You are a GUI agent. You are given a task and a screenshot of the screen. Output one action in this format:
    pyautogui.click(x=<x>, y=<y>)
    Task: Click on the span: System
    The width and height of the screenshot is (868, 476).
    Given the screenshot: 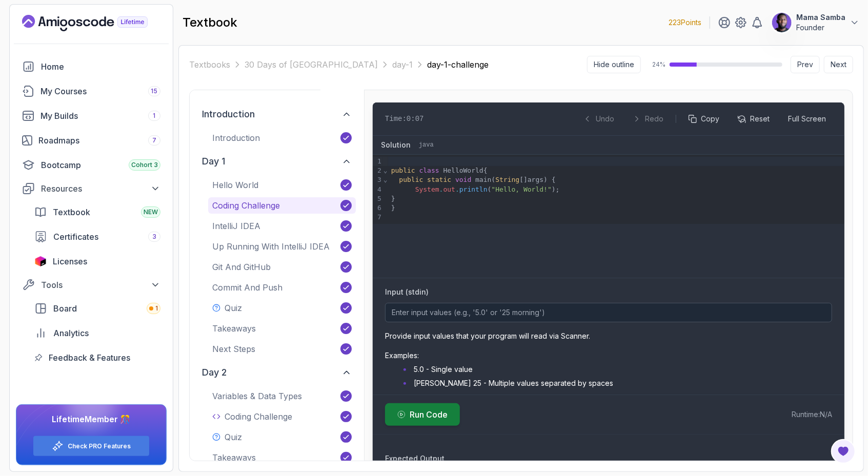 What is the action you would take?
    pyautogui.click(x=427, y=189)
    